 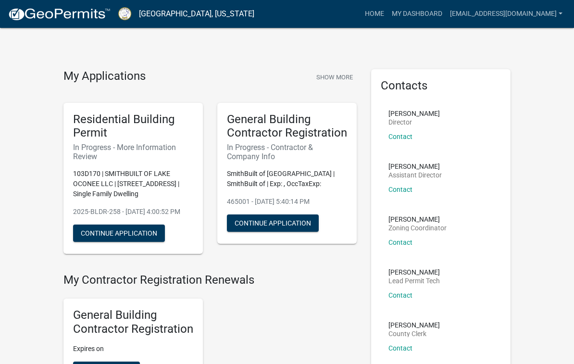 I want to click on img: Putnam County, Georgia, so click(x=124, y=13).